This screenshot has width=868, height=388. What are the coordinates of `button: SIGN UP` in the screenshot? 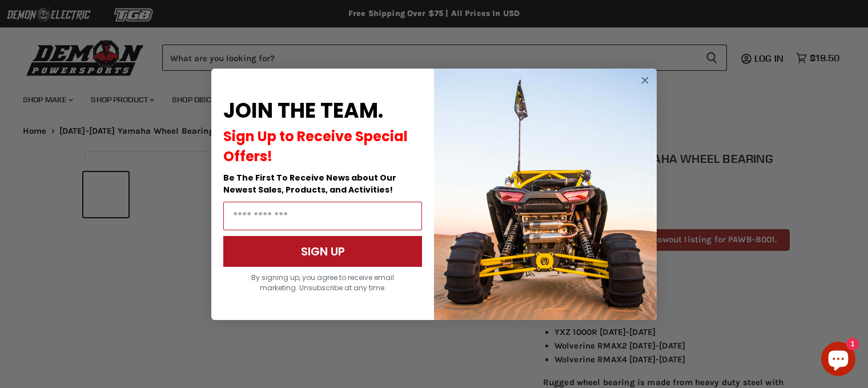 It's located at (323, 251).